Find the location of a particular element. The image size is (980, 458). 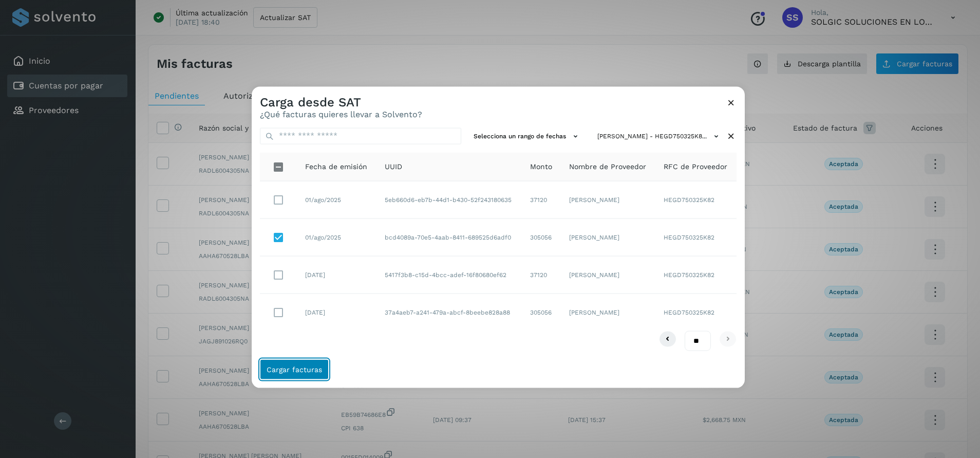

span: UUID is located at coordinates (394, 166).